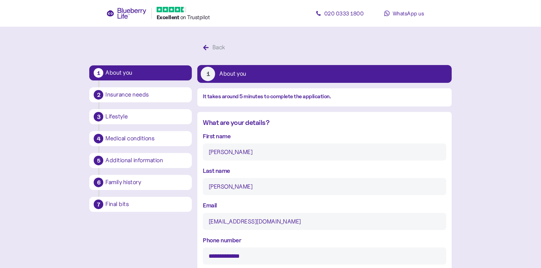  I want to click on span: Excellent ️, so click(168, 17).